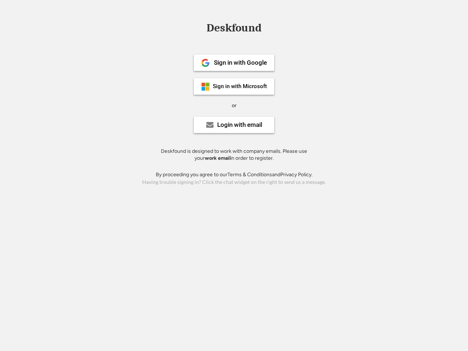 The image size is (468, 351). What do you see at coordinates (206, 87) in the screenshot?
I see `img: ms-symbollockup_mssymbol_19.png` at bounding box center [206, 87].